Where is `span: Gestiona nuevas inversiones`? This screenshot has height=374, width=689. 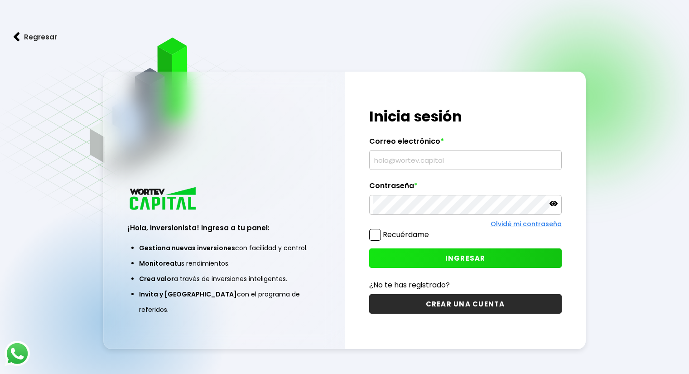 span: Gestiona nuevas inversiones is located at coordinates (187, 248).